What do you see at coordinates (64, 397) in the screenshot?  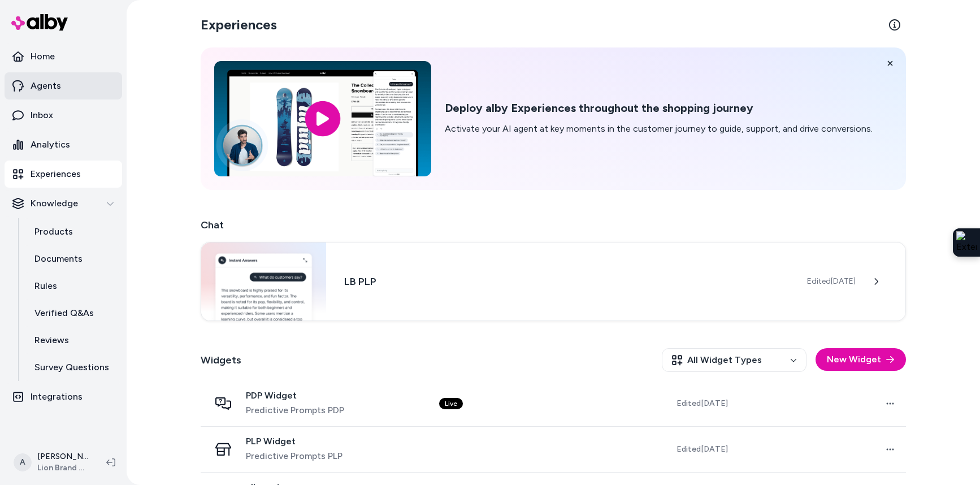 I see `a: Integrations` at bounding box center [64, 397].